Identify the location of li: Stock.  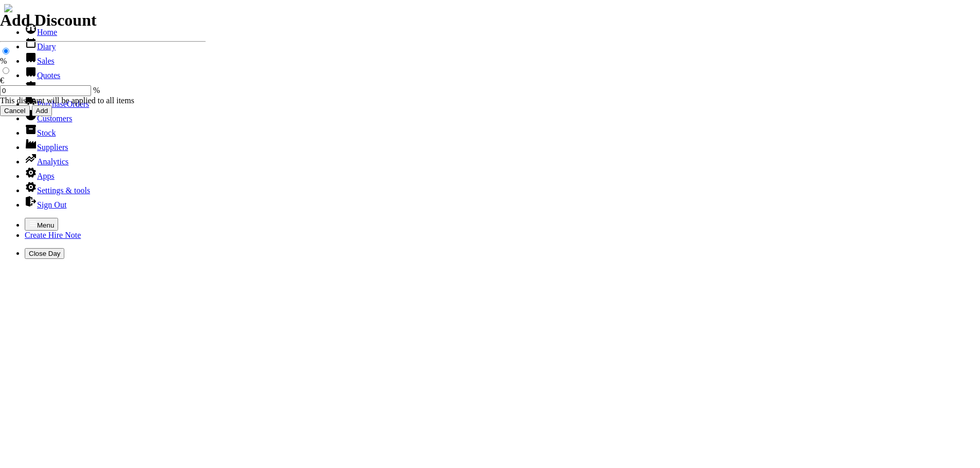
(500, 131).